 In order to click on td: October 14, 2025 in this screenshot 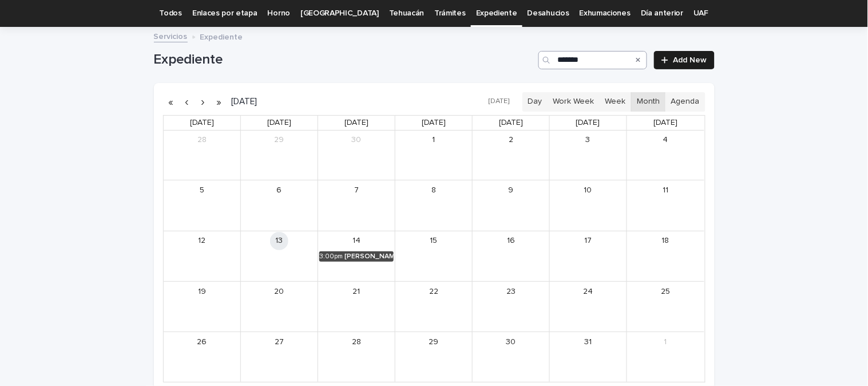, I will do `click(357, 256)`.